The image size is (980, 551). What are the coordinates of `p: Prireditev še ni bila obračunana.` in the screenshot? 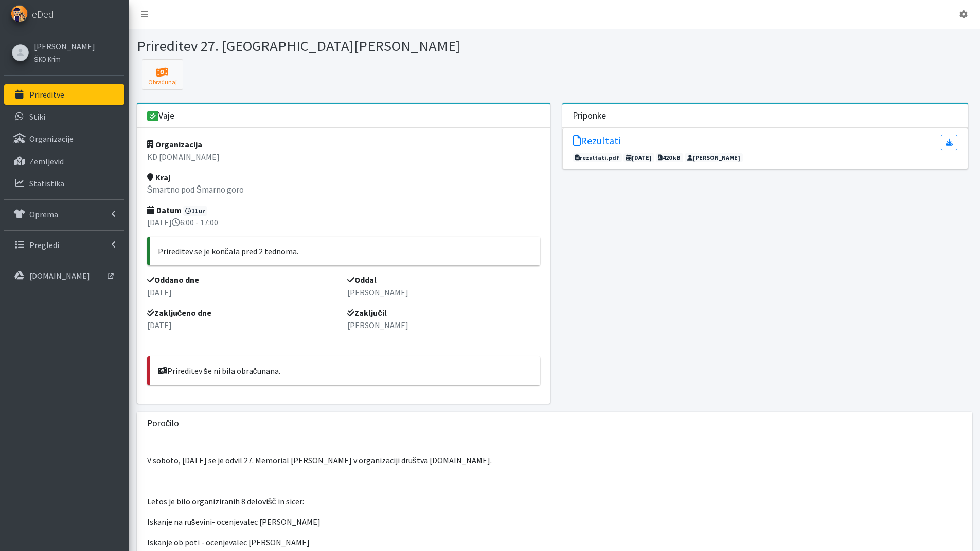 It's located at (345, 371).